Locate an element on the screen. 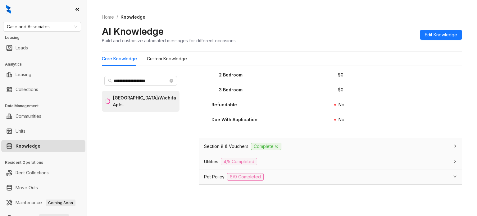 This screenshot has height=216, width=477. span: Case and Associates is located at coordinates (42, 27).